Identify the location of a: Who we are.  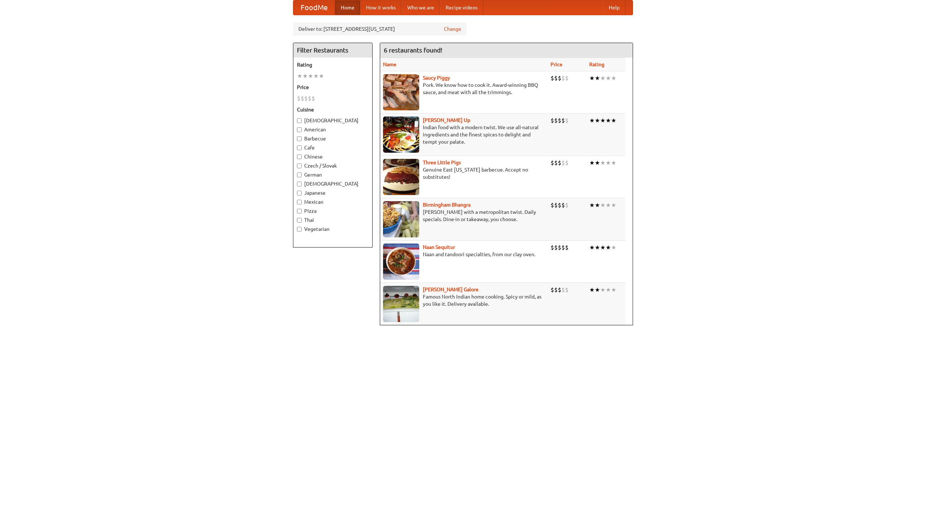
(421, 8).